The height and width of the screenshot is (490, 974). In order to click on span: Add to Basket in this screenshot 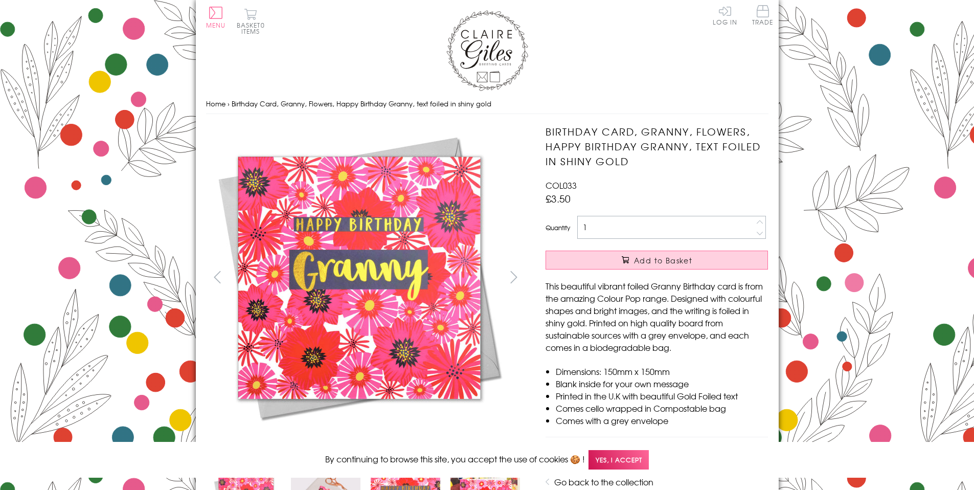, I will do `click(663, 260)`.